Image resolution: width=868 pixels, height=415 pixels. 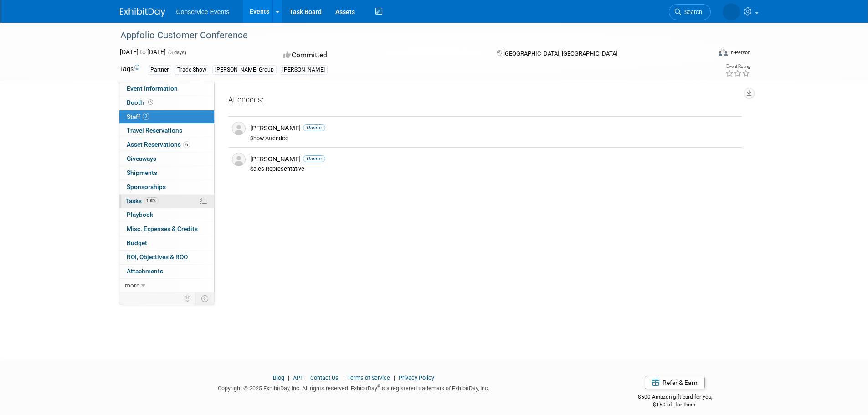 What do you see at coordinates (731, 12) in the screenshot?
I see `img: Monica Barnson` at bounding box center [731, 12].